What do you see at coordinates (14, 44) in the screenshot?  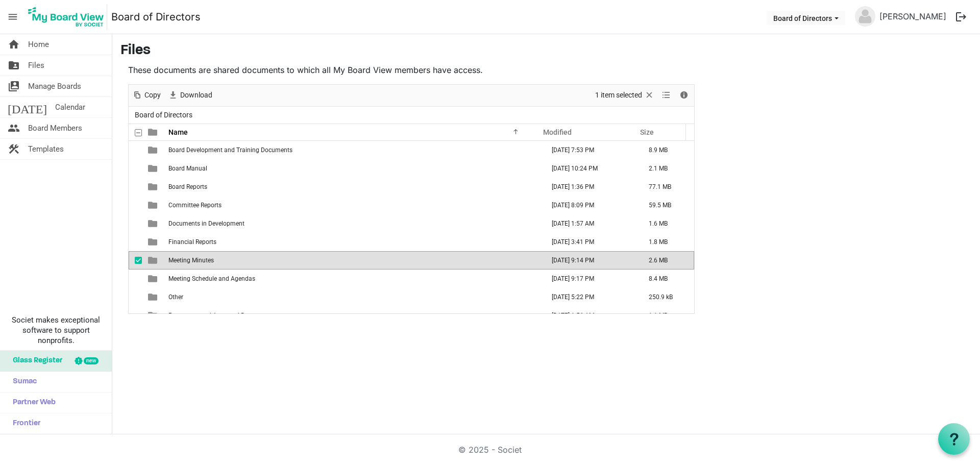 I see `span: home` at bounding box center [14, 44].